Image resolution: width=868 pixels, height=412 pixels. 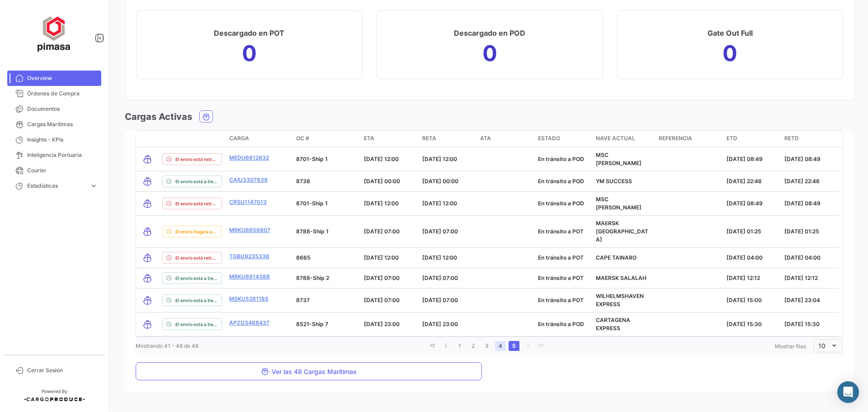 What do you see at coordinates (460, 346) in the screenshot?
I see `a: 1` at bounding box center [460, 346].